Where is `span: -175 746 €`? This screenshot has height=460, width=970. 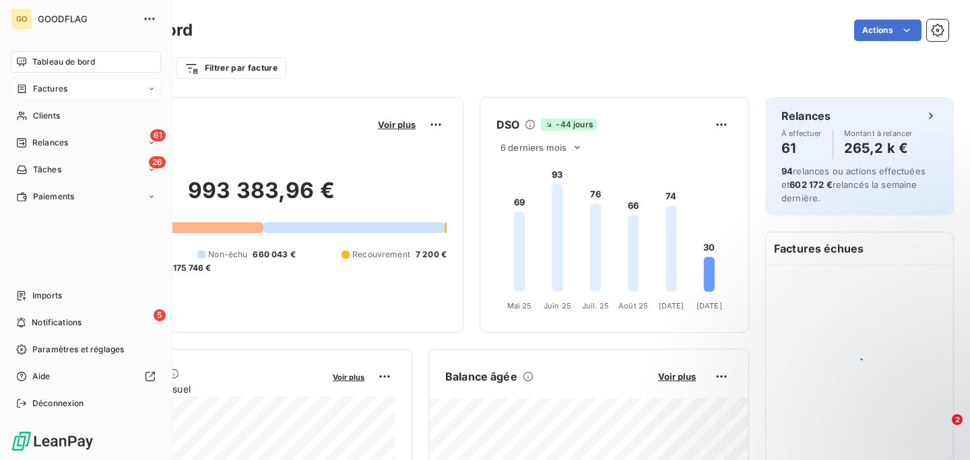
span: -175 746 € is located at coordinates (190, 268).